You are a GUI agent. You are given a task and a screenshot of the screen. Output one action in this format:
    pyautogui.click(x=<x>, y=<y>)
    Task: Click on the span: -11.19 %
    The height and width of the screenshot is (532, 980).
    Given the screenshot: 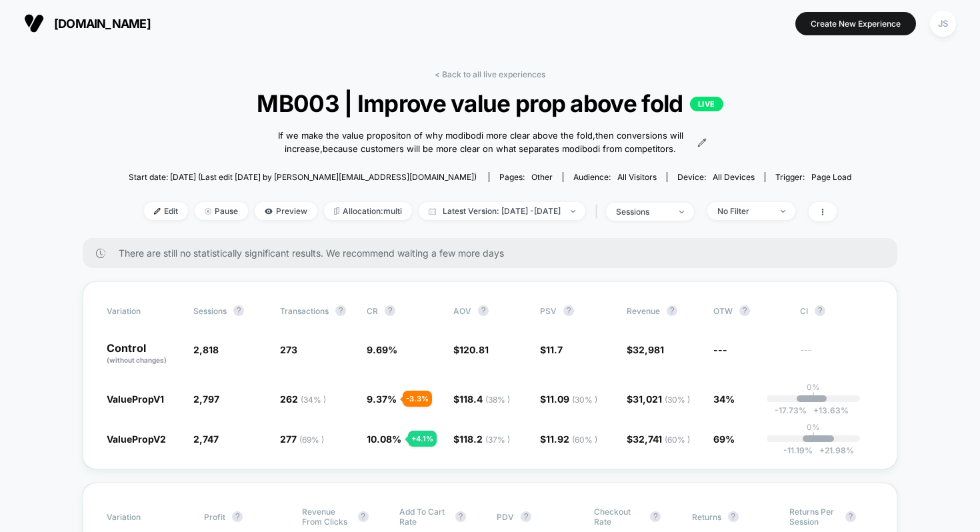 What is the action you would take?
    pyautogui.click(x=798, y=450)
    